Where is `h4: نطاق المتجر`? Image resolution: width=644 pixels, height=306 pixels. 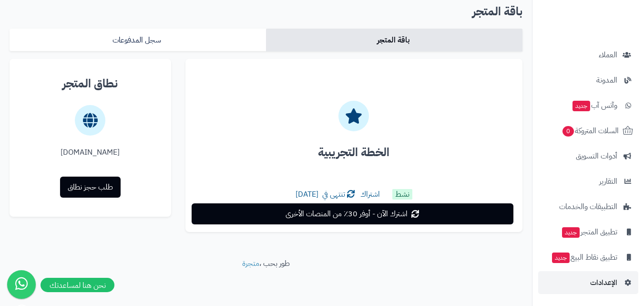
h4: نطاق المتجر is located at coordinates (90, 83).